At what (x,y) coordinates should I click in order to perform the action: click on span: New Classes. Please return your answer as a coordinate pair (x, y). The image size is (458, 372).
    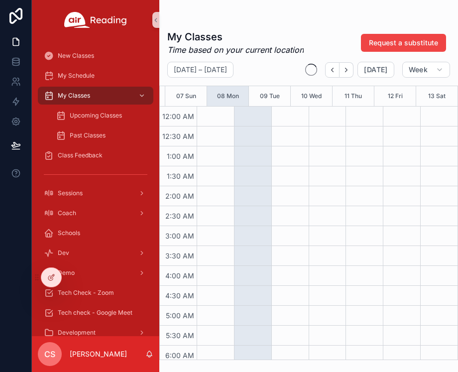
    Looking at the image, I should click on (76, 56).